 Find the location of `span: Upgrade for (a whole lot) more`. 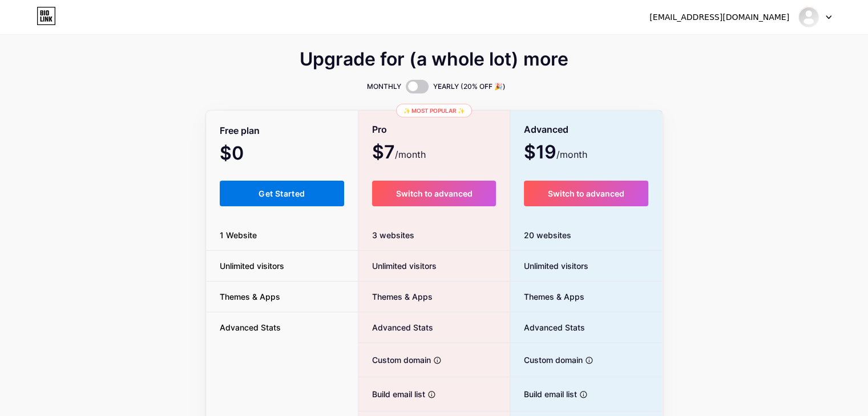

span: Upgrade for (a whole lot) more is located at coordinates (434, 60).